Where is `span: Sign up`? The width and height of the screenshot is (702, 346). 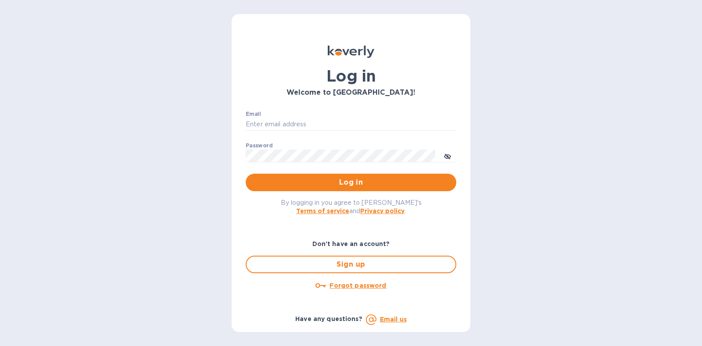
span: Sign up is located at coordinates (351, 265).